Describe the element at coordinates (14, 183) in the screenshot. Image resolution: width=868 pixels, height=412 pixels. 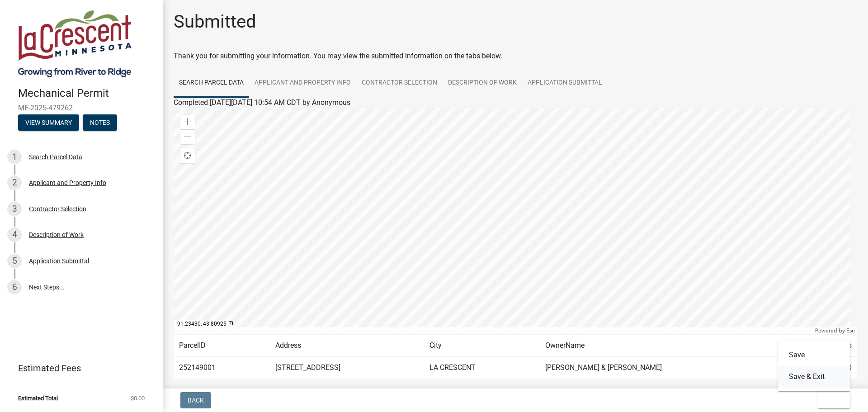
I see `div: 2` at that location.